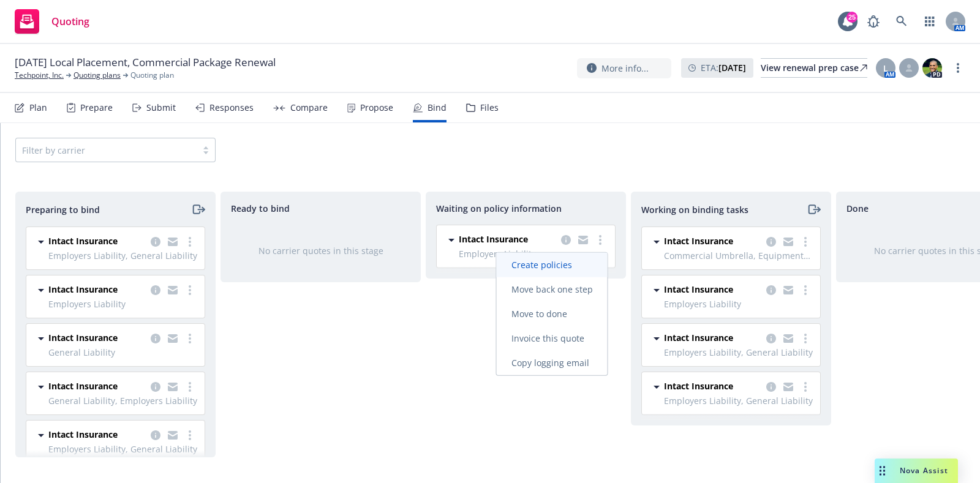 Image resolution: width=980 pixels, height=483 pixels. I want to click on a: View renewal prep case, so click(814, 68).